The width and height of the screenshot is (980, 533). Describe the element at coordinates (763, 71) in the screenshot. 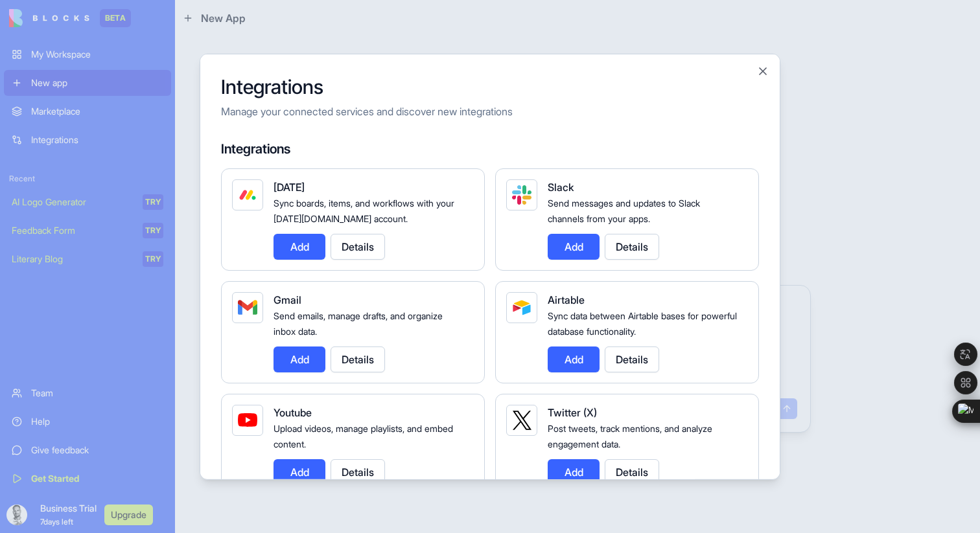

I see `button: Close` at that location.